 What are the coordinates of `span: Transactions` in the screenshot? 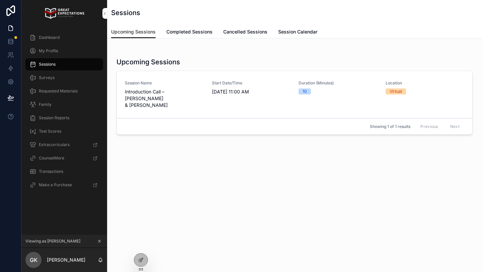 It's located at (51, 171).